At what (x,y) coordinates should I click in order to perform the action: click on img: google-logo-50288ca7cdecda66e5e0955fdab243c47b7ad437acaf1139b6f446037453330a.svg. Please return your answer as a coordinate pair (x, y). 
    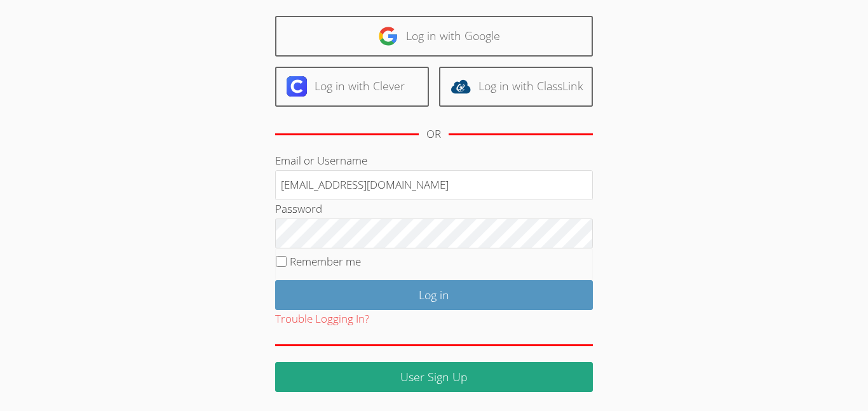
    Looking at the image, I should click on (388, 37).